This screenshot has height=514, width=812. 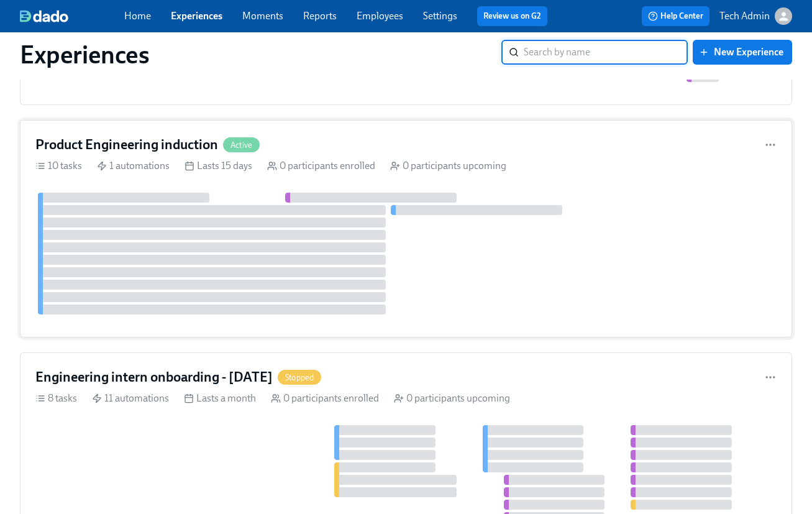 I want to click on div: 8 tasks, so click(x=56, y=398).